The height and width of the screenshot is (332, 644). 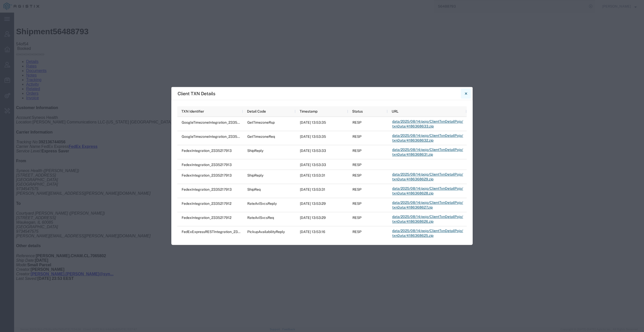 What do you see at coordinates (262, 203) in the screenshot?
I see `span: RateAvlSvcsReply` at bounding box center [262, 203].